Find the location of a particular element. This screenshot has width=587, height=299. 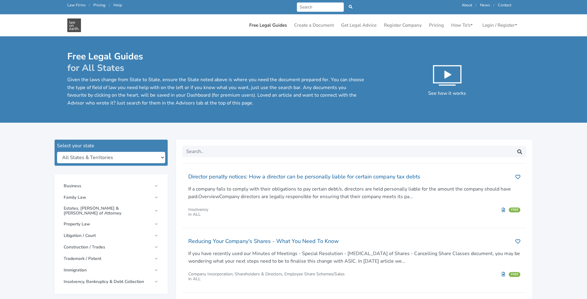

a: Immigration is located at coordinates (111, 271).